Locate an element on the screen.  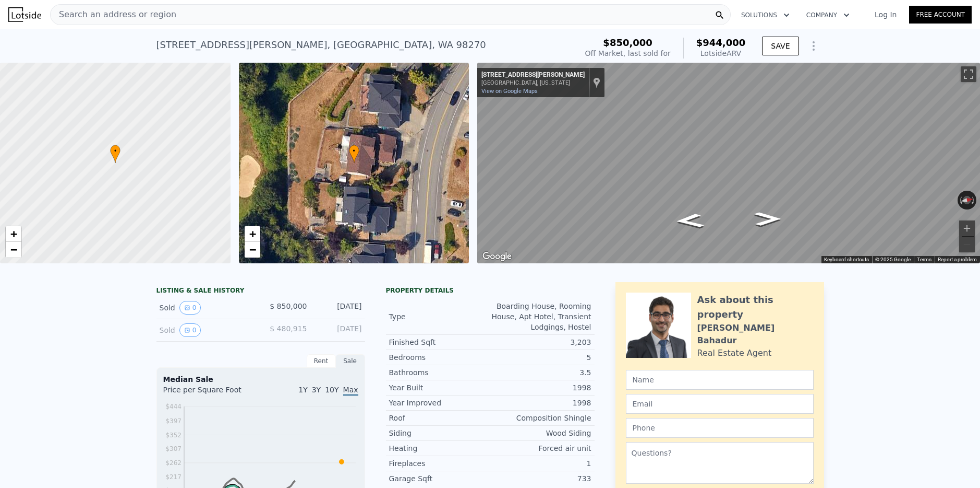
path: Go South, 72nd Dr NE is located at coordinates (690, 220).